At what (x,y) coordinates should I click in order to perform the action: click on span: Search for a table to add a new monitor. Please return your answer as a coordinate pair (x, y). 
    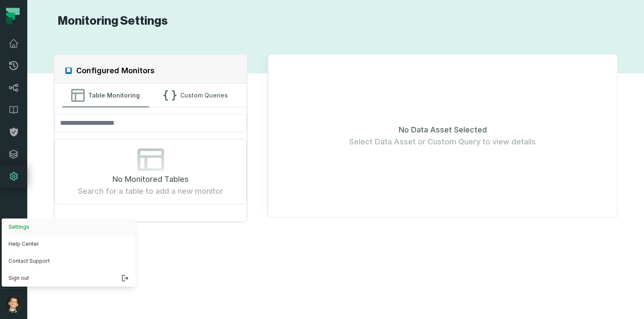
    Looking at the image, I should click on (151, 191).